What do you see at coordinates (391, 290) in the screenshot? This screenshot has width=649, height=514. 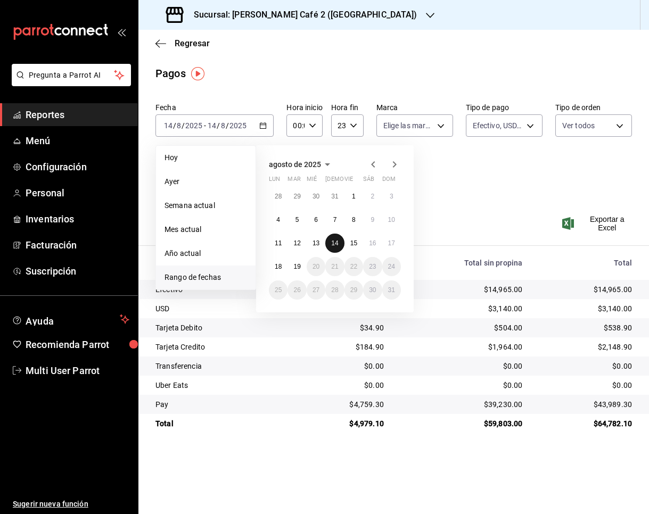 I see `abbr: 31 de agosto de 2025` at bounding box center [391, 290].